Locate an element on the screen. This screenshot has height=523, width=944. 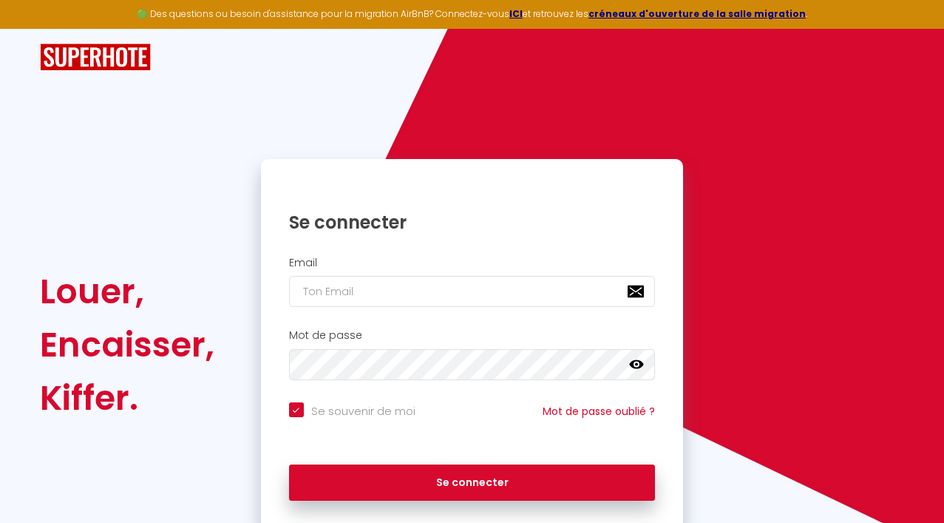
div: Louer, is located at coordinates (127, 291).